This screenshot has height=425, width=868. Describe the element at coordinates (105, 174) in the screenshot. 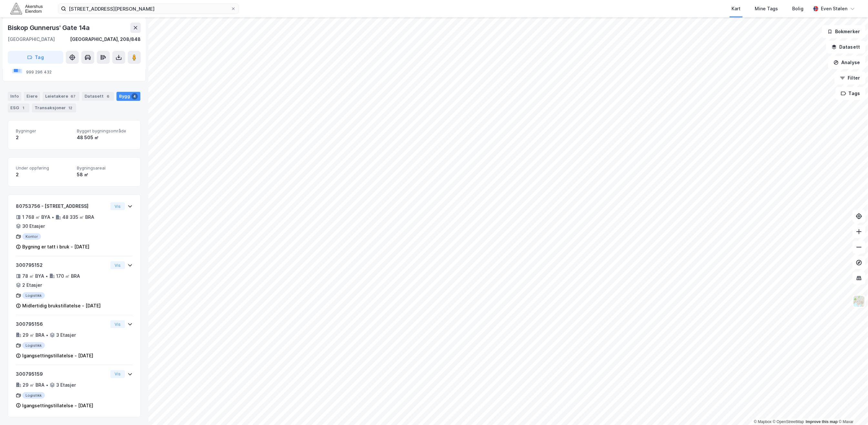

I see `div: 58 ㎡` at that location.